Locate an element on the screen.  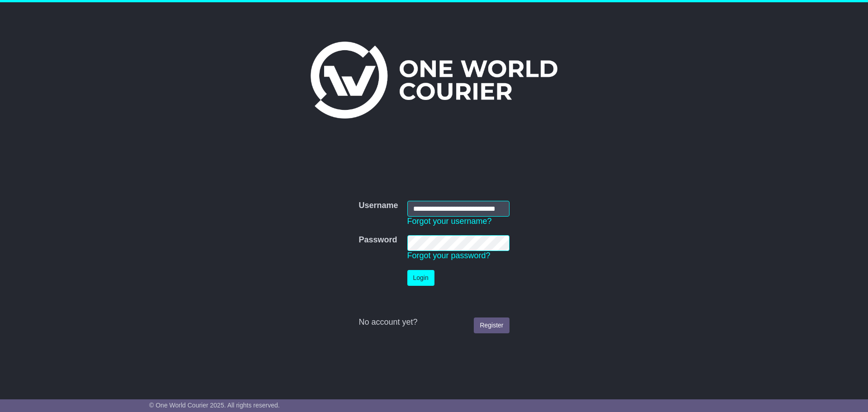
img: One World is located at coordinates (434, 80).